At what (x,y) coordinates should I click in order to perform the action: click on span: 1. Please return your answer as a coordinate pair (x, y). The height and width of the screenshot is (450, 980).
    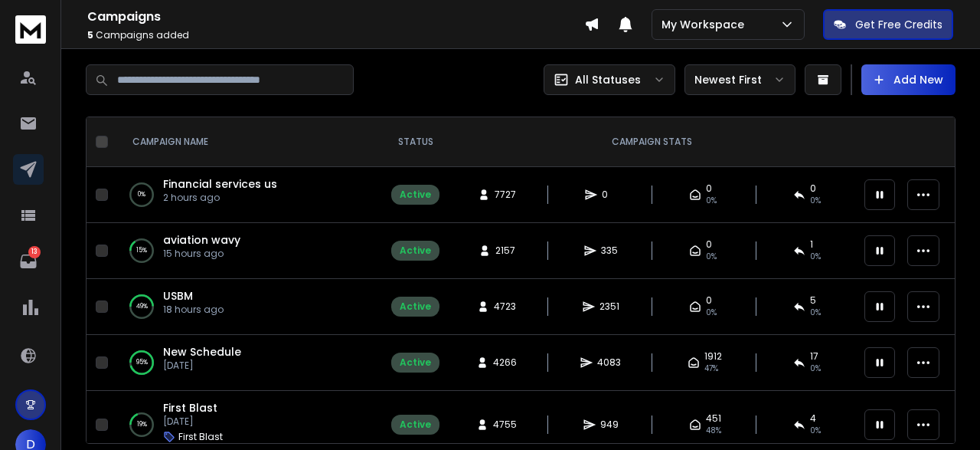
    Looking at the image, I should click on (812, 244).